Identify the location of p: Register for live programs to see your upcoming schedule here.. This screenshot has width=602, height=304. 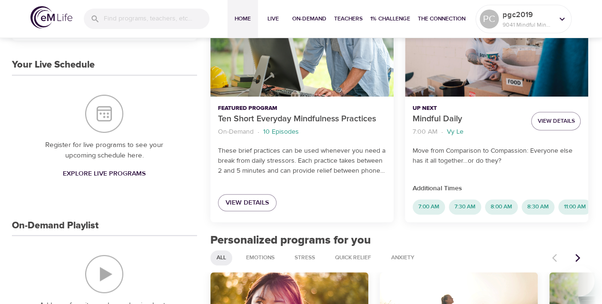
(104, 150).